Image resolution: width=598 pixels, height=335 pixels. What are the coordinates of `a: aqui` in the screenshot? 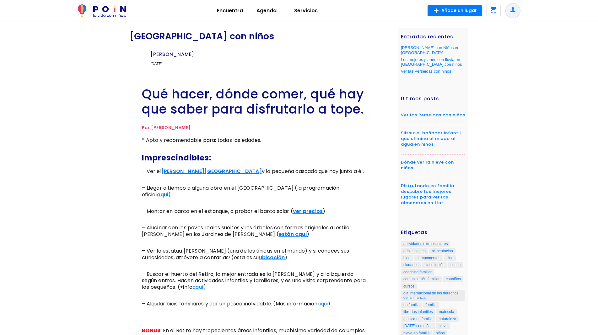 It's located at (323, 303).